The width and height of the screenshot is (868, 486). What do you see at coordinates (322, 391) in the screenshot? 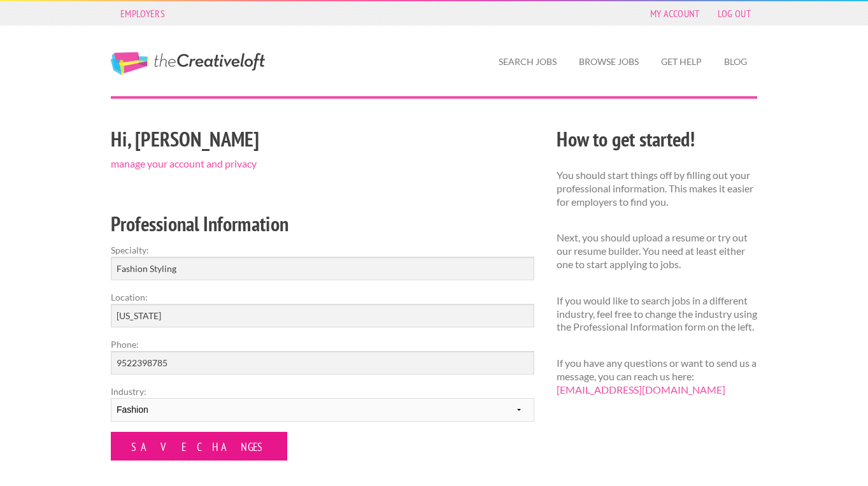
I see `label: Industry:` at bounding box center [322, 391].